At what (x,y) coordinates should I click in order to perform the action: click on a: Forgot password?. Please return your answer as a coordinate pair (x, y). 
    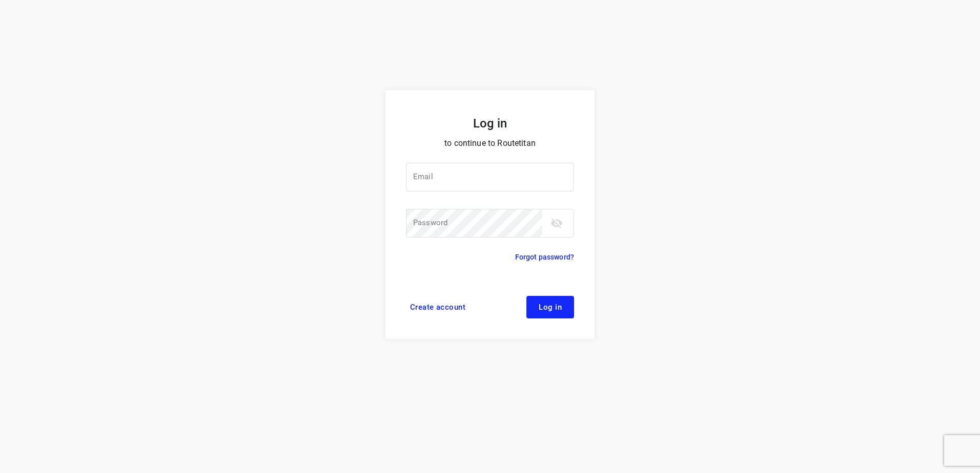
    Looking at the image, I should click on (544, 257).